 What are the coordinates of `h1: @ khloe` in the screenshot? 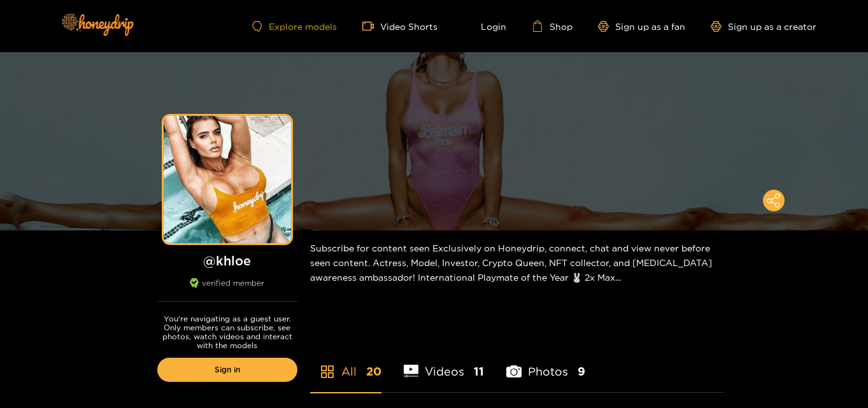 It's located at (227, 260).